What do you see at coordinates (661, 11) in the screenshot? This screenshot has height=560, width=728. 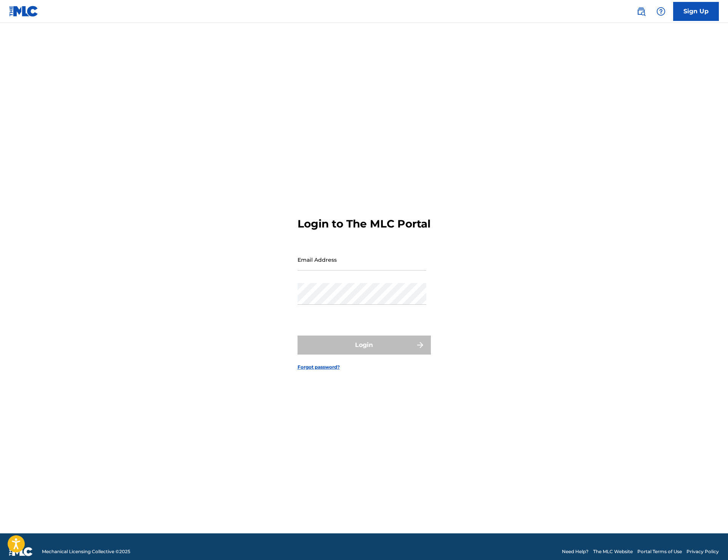 I see `img: help` at bounding box center [661, 11].